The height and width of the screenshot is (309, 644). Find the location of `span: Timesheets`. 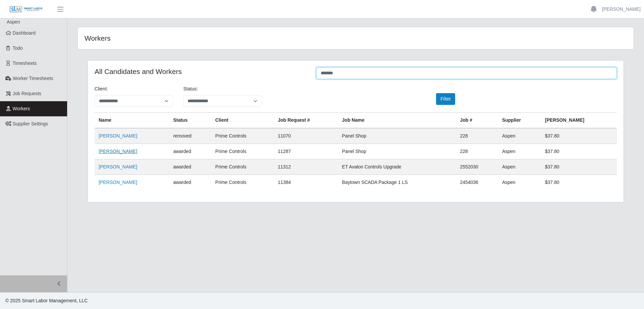

span: Timesheets is located at coordinates (25, 63).